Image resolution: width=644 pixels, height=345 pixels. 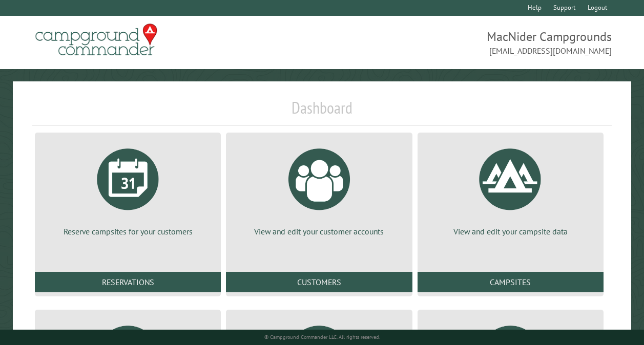 I want to click on h1: Dashboard, so click(x=322, y=112).